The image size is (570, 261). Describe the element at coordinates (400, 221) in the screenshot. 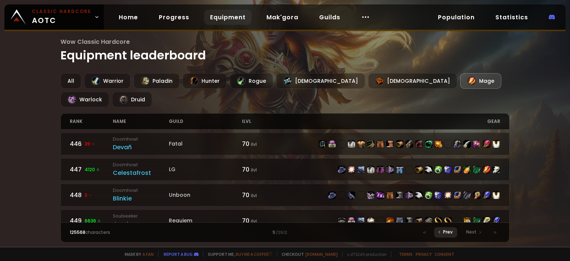

I see `img: item-10807` at that location.